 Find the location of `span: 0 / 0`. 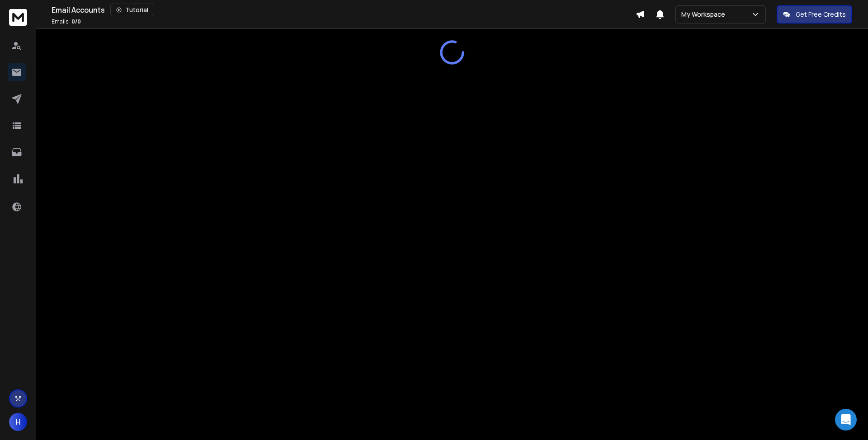

span: 0 / 0 is located at coordinates (76, 21).